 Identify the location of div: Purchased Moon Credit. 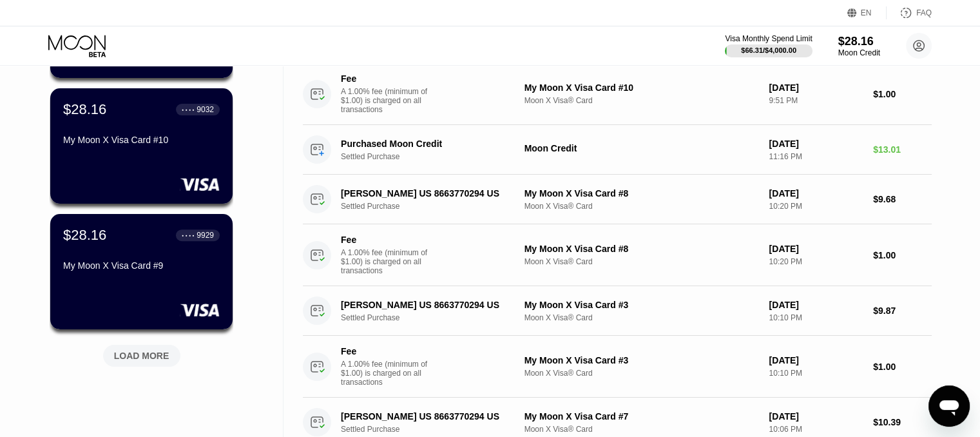
(429, 143).